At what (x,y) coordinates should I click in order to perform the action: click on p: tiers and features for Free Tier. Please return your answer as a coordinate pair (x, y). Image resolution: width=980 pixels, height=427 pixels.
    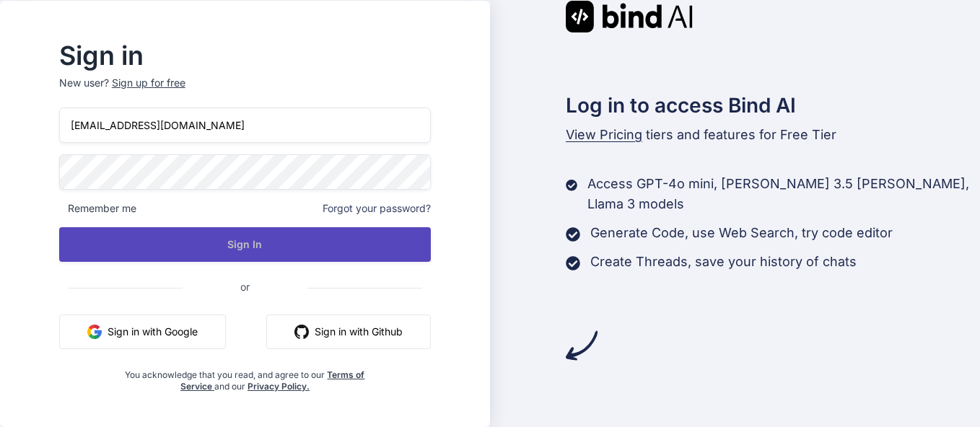
    Looking at the image, I should click on (773, 135).